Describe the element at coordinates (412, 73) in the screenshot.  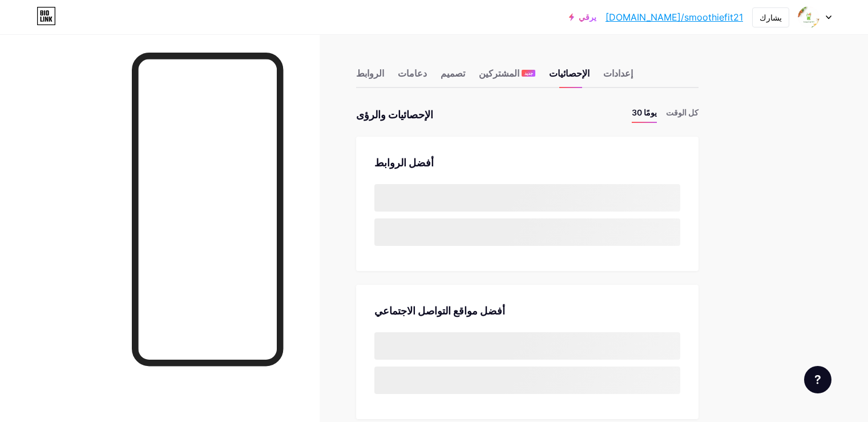
I see `font: دعامات` at that location.